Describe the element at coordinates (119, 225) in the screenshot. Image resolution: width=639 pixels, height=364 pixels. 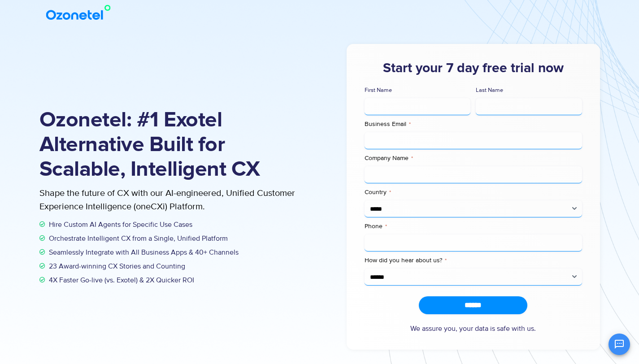
I see `span: Hire Custom AI Agents for Specific Use Cases` at that location.